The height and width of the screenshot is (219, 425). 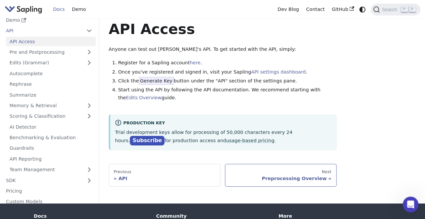 I want to click on div: Next, so click(x=280, y=172).